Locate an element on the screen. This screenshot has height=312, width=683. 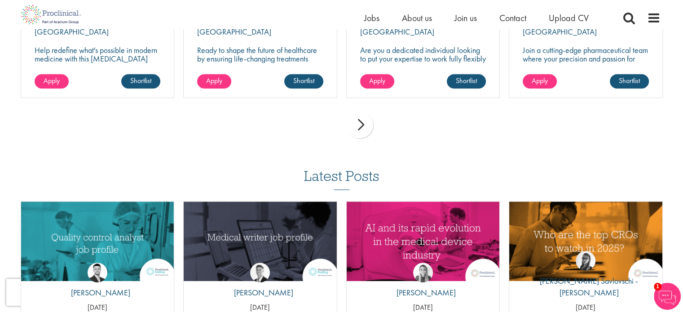
img: Theodora Savlovschi - Wicks is located at coordinates (586, 261).